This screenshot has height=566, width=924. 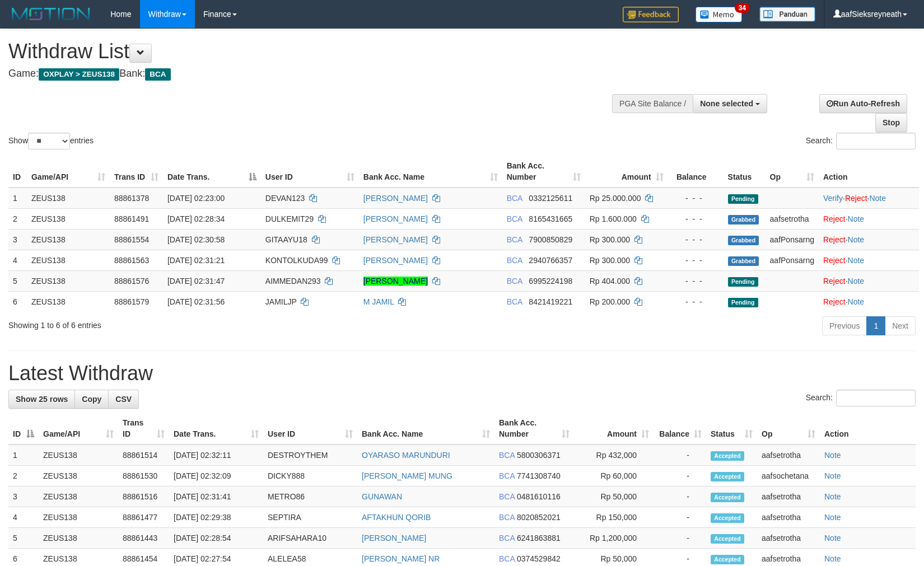 I want to click on th: Bank Acc. Name: activate to sort column ascending, so click(x=426, y=428).